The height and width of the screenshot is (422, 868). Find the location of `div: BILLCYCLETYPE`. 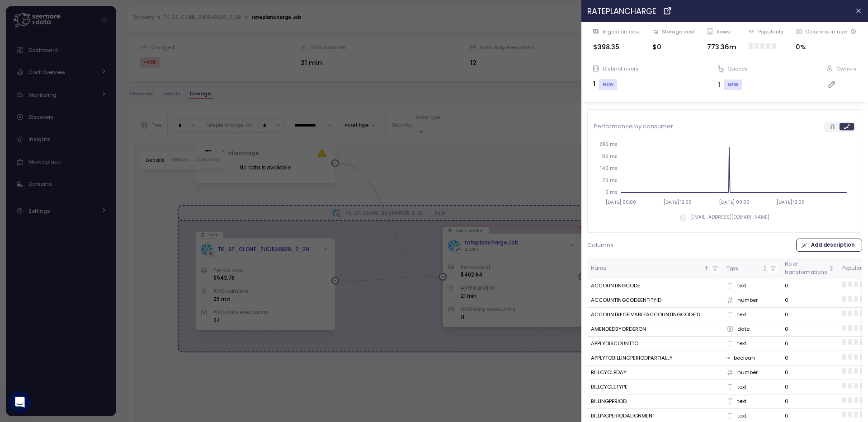

div: BILLCYCLETYPE is located at coordinates (609, 387).